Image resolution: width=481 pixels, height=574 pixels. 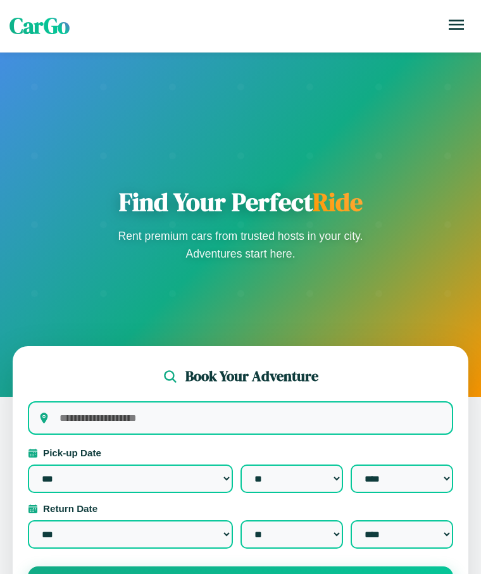 What do you see at coordinates (240, 508) in the screenshot?
I see `label: Return Date` at bounding box center [240, 508].